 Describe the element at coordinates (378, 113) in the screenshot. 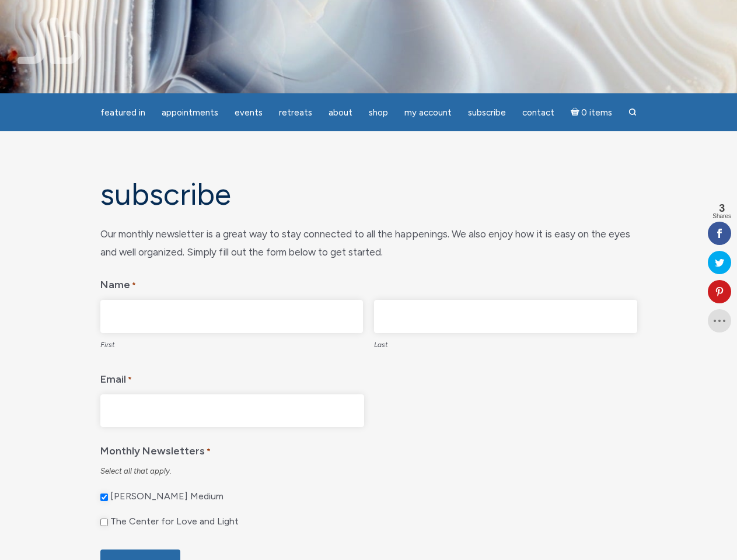

I see `span: Shop` at that location.